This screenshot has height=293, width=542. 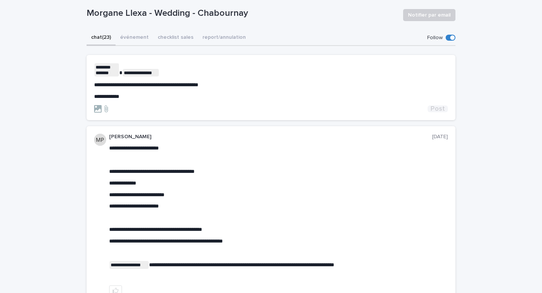 I want to click on span: Notifier par email, so click(x=429, y=15).